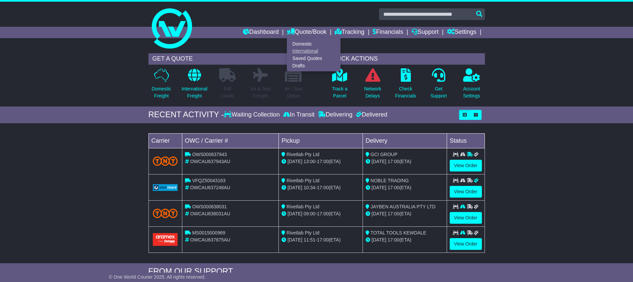 This screenshot has height=282, width=633. Describe the element at coordinates (398, 233) in the screenshot. I see `span: TOTAL TOOLS KEWDALE` at that location.